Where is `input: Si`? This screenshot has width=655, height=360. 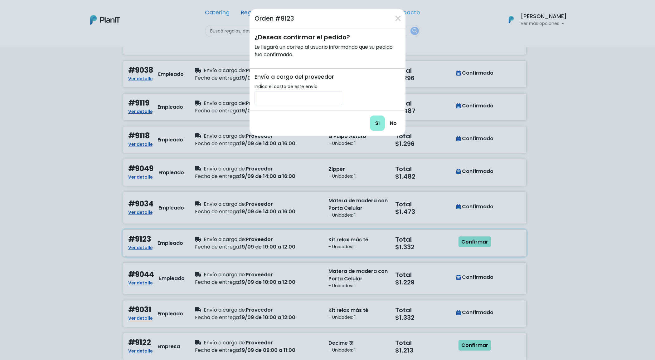
input: Si is located at coordinates (377, 123).